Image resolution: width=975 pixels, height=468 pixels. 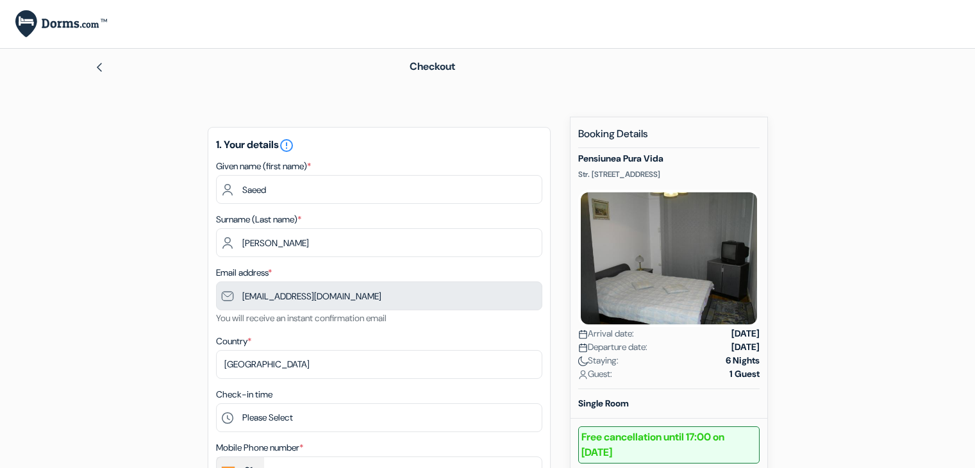 I want to click on label: Mobile Phone number, so click(x=260, y=448).